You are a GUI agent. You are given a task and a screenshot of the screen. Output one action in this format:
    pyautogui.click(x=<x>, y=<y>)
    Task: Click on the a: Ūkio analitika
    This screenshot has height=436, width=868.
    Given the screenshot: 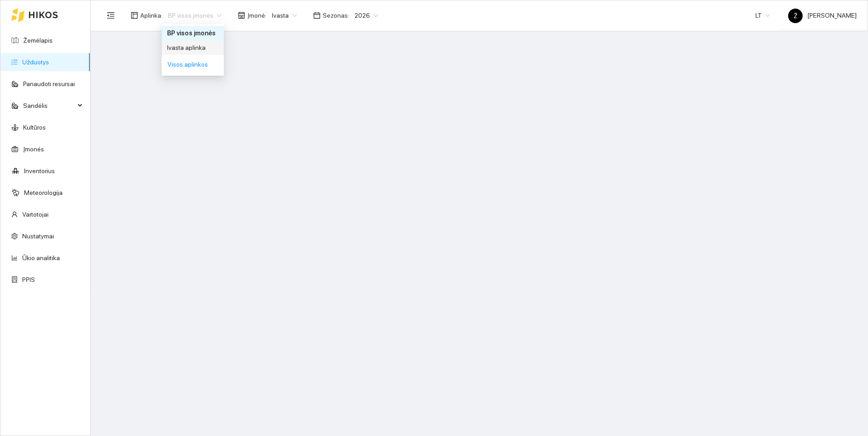 What is the action you would take?
    pyautogui.click(x=41, y=258)
    